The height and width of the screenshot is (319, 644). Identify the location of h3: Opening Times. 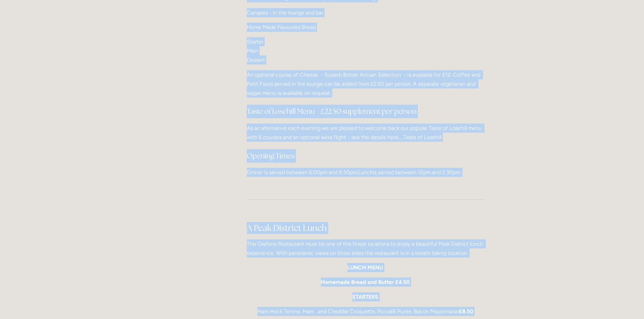
(365, 156).